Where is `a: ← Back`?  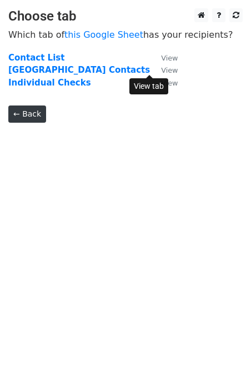
a: ← Back is located at coordinates (27, 114).